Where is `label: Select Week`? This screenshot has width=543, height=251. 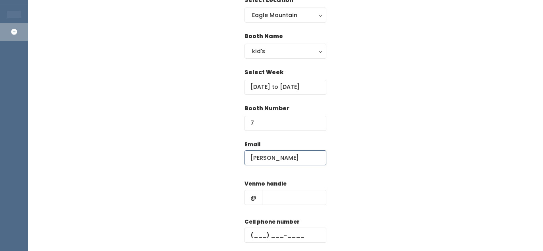 label: Select Week is located at coordinates (264, 72).